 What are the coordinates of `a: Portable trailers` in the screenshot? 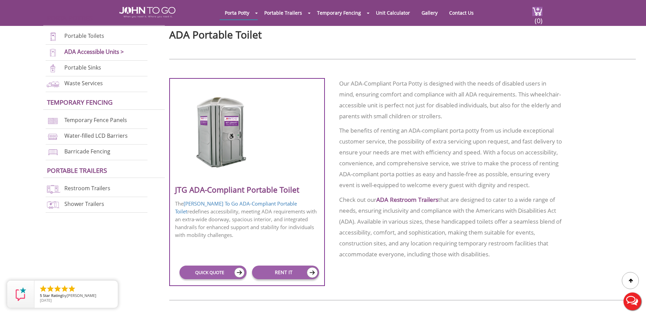 It's located at (77, 170).